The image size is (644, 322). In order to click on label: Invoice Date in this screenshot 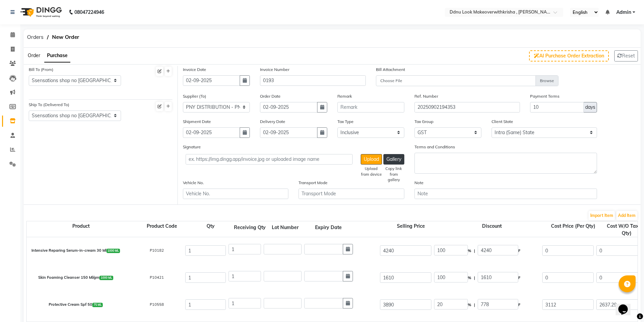, I will do `click(194, 69)`.